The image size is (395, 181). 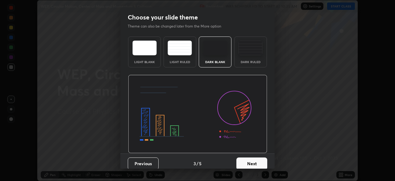 I want to click on img: lightTheme.e5ed3b09.svg, so click(x=144, y=48).